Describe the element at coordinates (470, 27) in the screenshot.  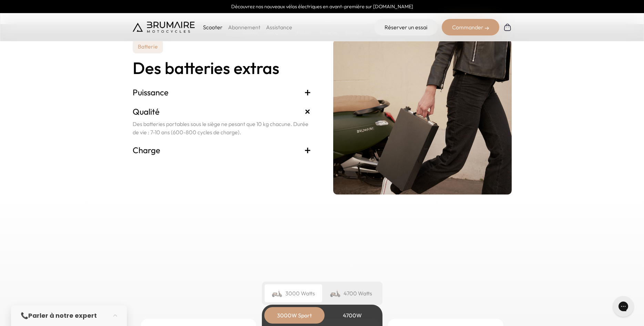
I see `div: Commander` at that location.